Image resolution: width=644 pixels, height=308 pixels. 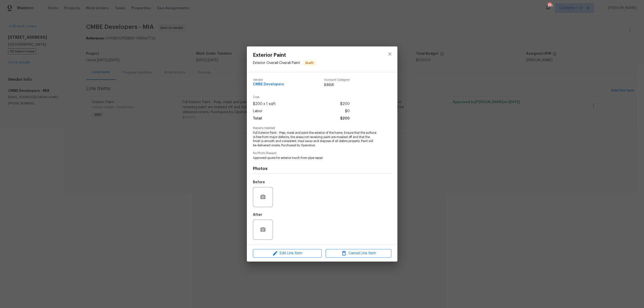 I want to click on h4: Photos, so click(x=322, y=168).